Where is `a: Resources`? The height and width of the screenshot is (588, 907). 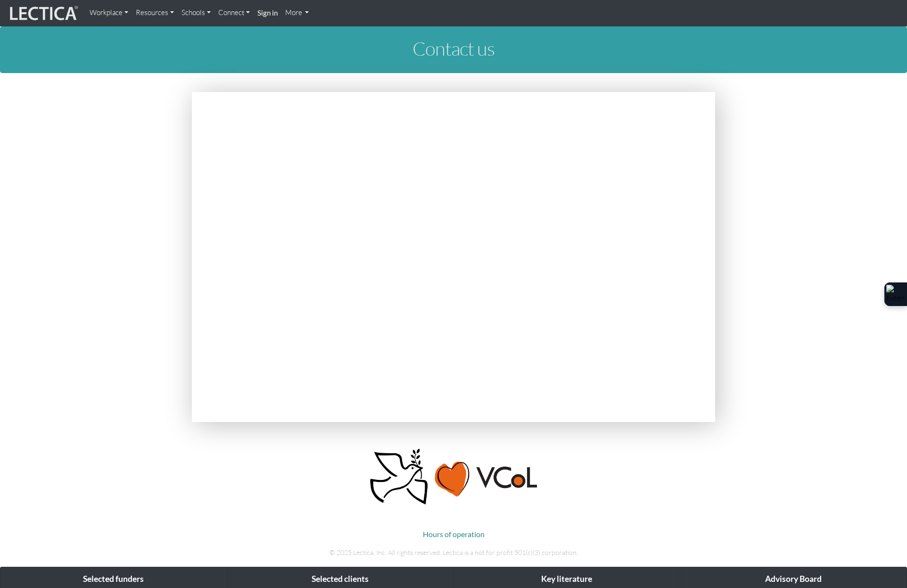
a: Resources is located at coordinates (154, 12).